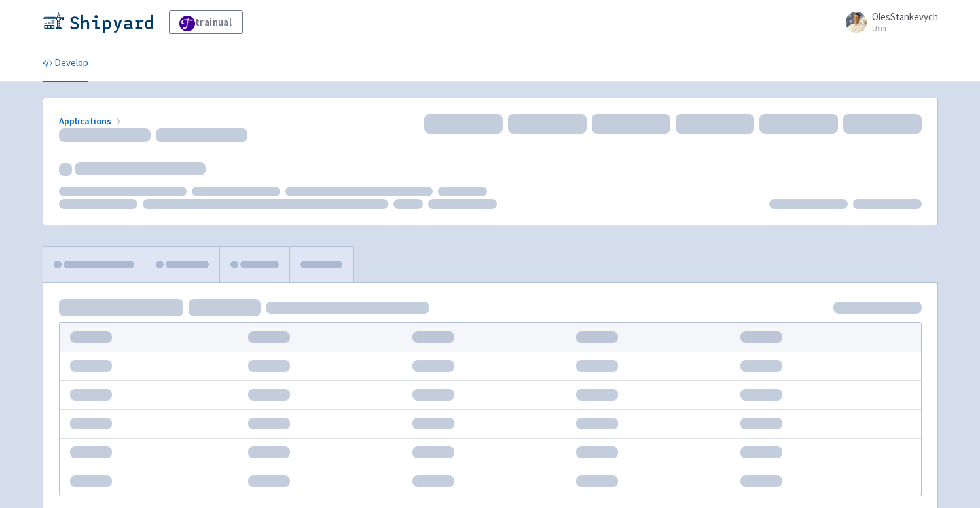 The width and height of the screenshot is (980, 508). What do you see at coordinates (91, 121) in the screenshot?
I see `a: Applications` at bounding box center [91, 121].